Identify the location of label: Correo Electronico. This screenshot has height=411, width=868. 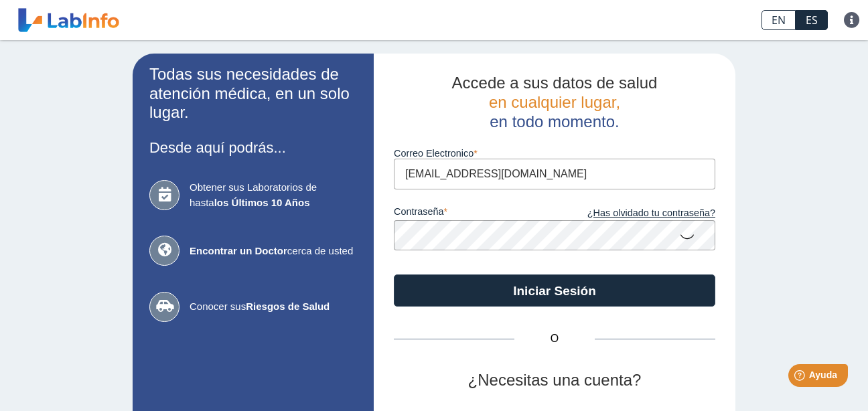
(555, 153).